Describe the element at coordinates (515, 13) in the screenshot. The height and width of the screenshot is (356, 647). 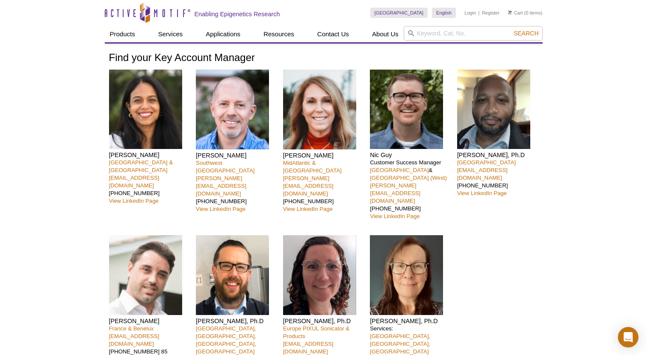
I see `a: Cart` at that location.